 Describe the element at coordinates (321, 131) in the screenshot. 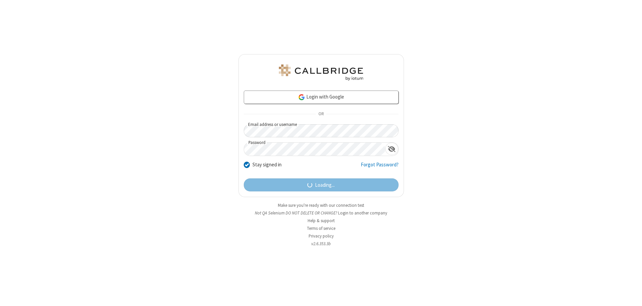

I see `input: Email address or username` at that location.